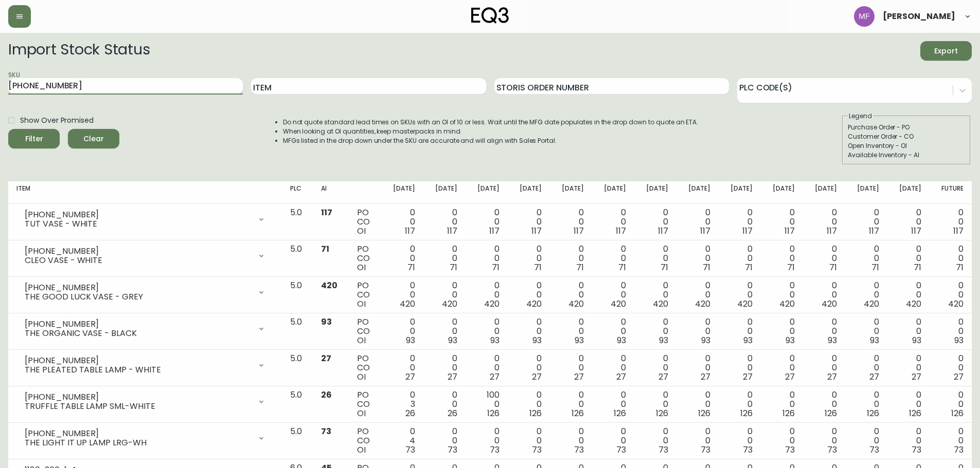 The image size is (980, 468). Describe the element at coordinates (138, 334) in the screenshot. I see `div: THE ORGANIC VASE - BLACK` at that location.